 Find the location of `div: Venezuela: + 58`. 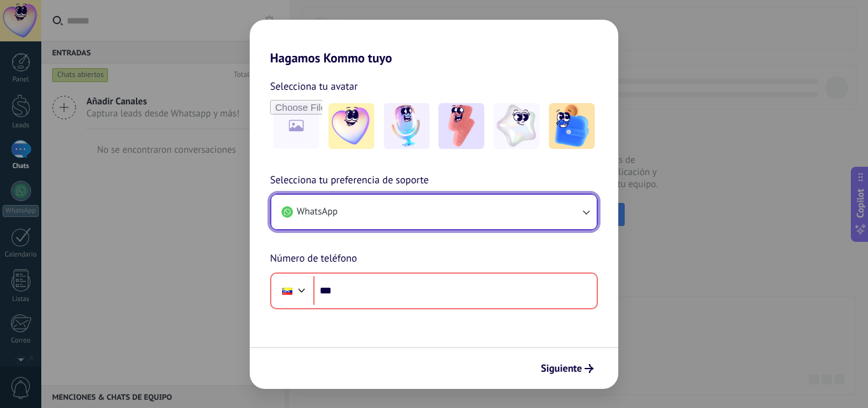

div: Venezuela: + 58 is located at coordinates (287, 291).